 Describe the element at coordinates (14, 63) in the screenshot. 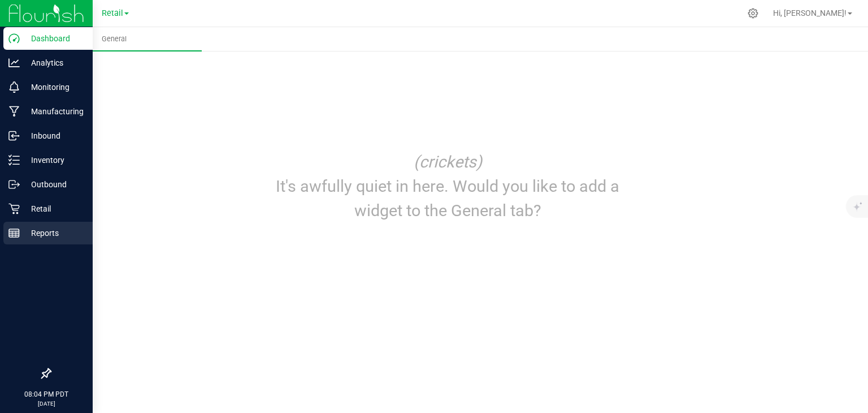

I see `inline-svg: Analytics` at that location.